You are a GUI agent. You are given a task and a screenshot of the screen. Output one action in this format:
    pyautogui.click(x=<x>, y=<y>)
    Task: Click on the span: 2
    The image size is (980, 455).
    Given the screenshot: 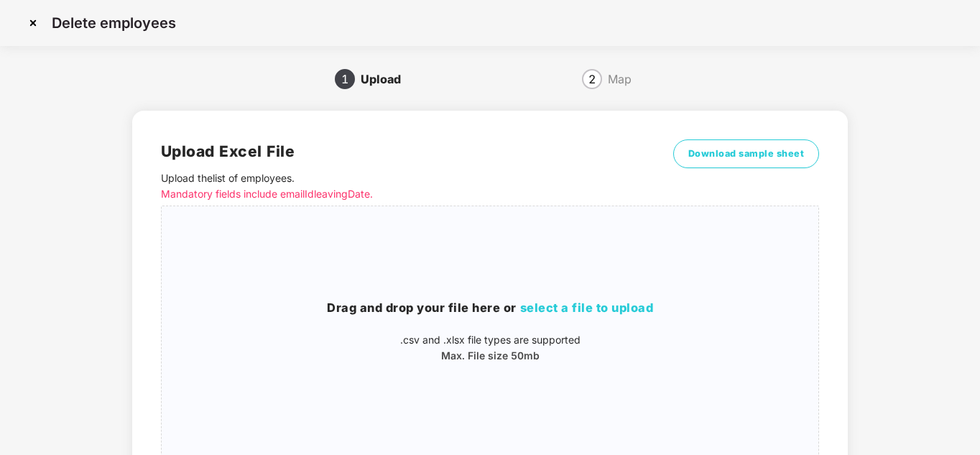 What is the action you would take?
    pyautogui.click(x=592, y=79)
    